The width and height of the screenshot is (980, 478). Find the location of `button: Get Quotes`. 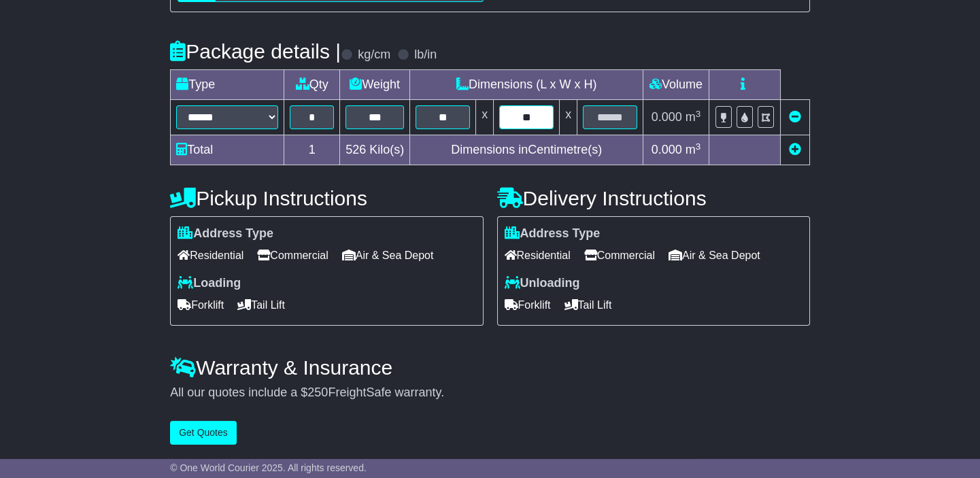

button: Get Quotes is located at coordinates (203, 433).